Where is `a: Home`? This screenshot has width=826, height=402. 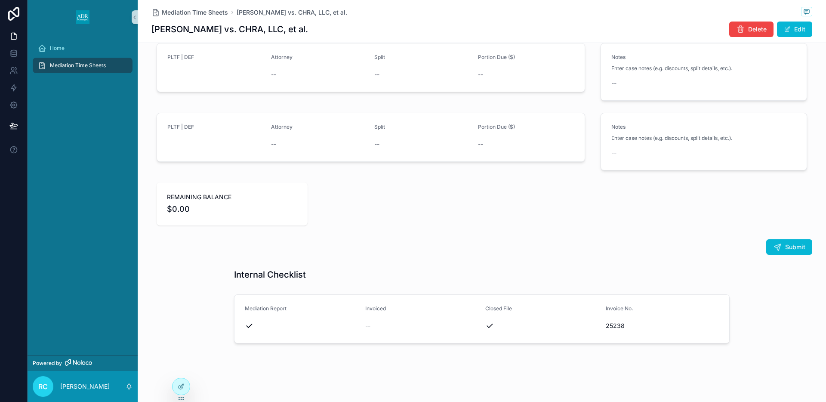 a: Home is located at coordinates (83, 48).